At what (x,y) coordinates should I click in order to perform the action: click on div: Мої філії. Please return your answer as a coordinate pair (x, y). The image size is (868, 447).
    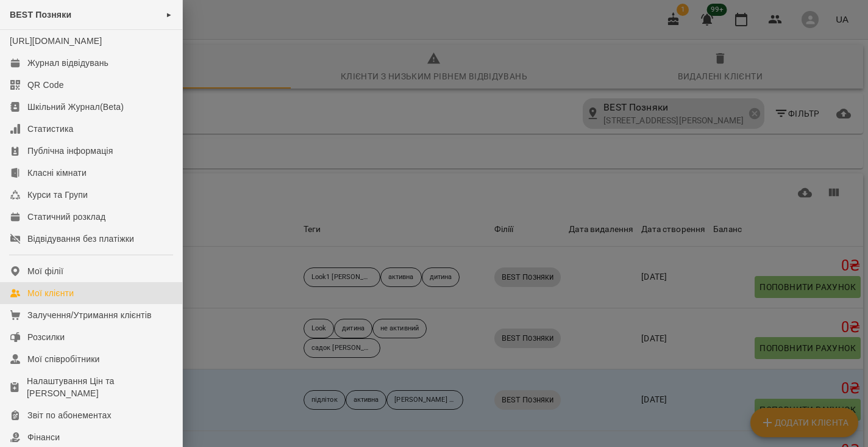
    Looking at the image, I should click on (45, 271).